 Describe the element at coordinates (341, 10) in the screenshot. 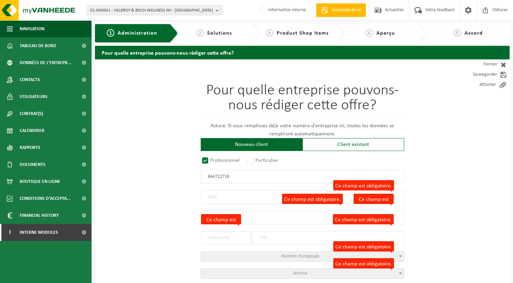

I see `a: Demande devis` at that location.